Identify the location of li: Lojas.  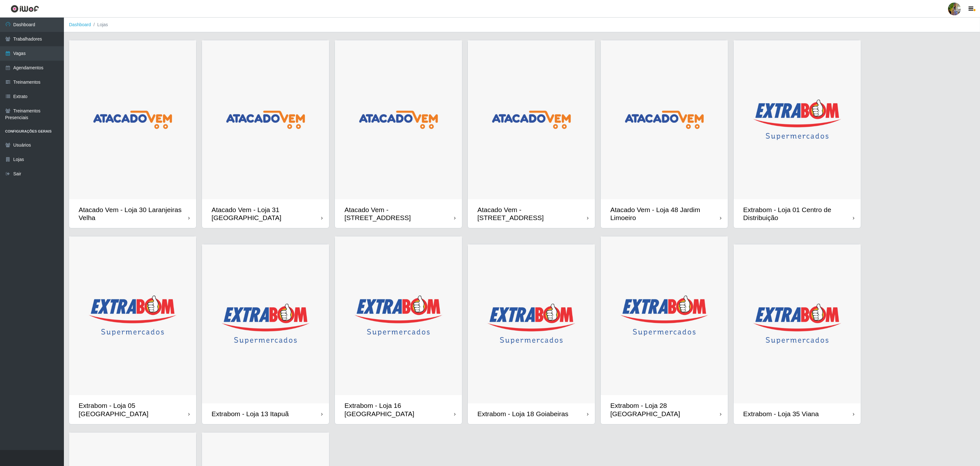
(99, 24).